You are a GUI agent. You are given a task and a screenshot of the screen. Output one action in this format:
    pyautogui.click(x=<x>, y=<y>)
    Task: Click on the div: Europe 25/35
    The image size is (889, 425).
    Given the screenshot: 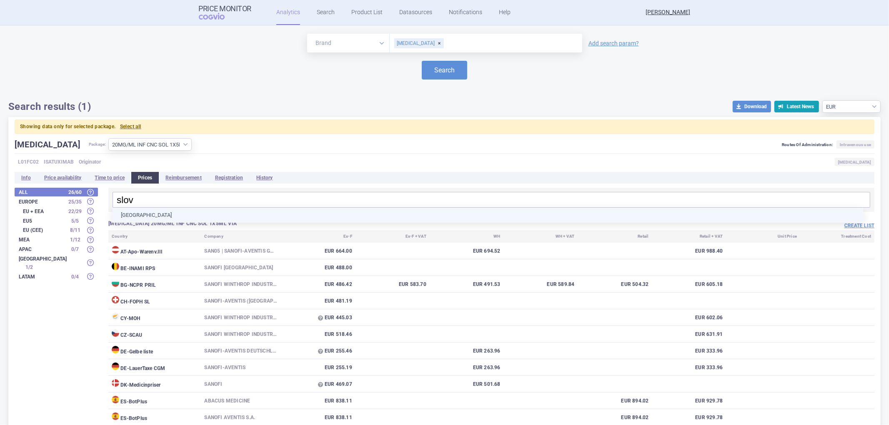 What is the action you would take?
    pyautogui.click(x=56, y=202)
    